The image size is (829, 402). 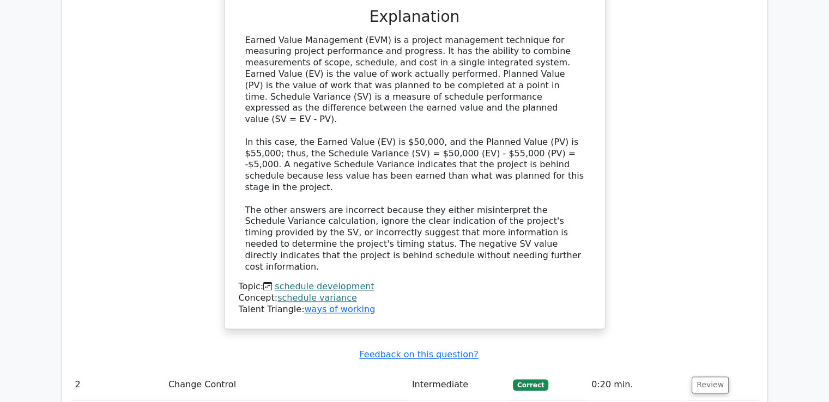 I want to click on a: schedule variance, so click(x=317, y=298).